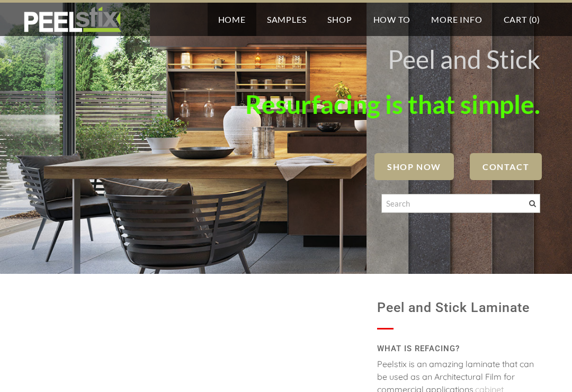 The height and width of the screenshot is (392, 572). I want to click on a: Cart (0), so click(522, 19).